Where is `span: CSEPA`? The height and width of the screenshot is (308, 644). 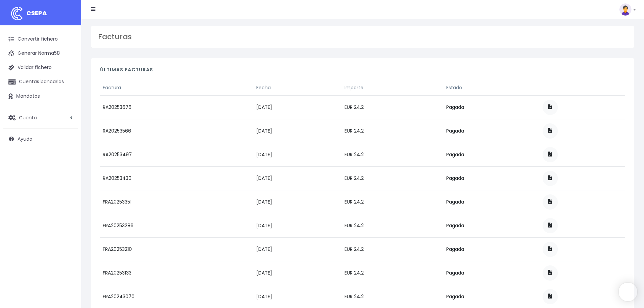 span: CSEPA is located at coordinates (37, 13).